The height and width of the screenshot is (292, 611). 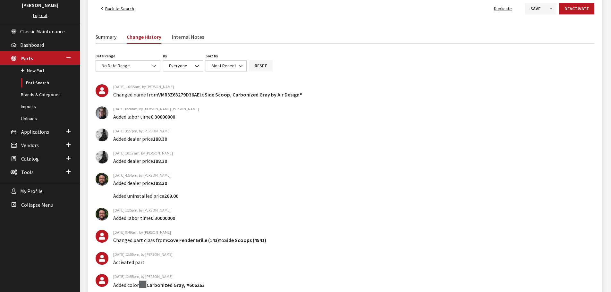 I want to click on label: Sort by, so click(x=212, y=56).